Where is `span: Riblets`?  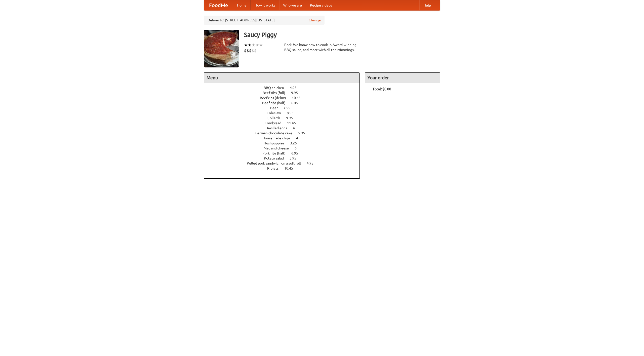
span: Riblets is located at coordinates (275, 169).